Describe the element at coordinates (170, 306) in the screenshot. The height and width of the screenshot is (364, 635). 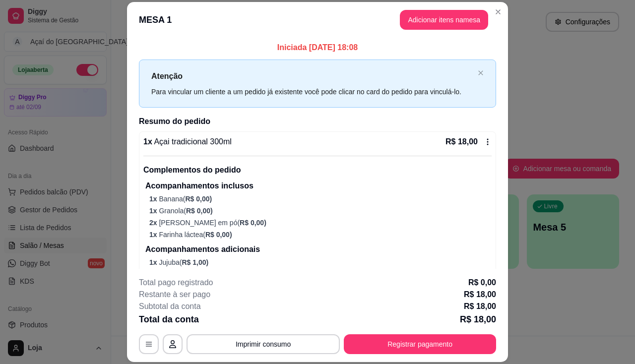
I see `p: Subtotal da conta` at that location.